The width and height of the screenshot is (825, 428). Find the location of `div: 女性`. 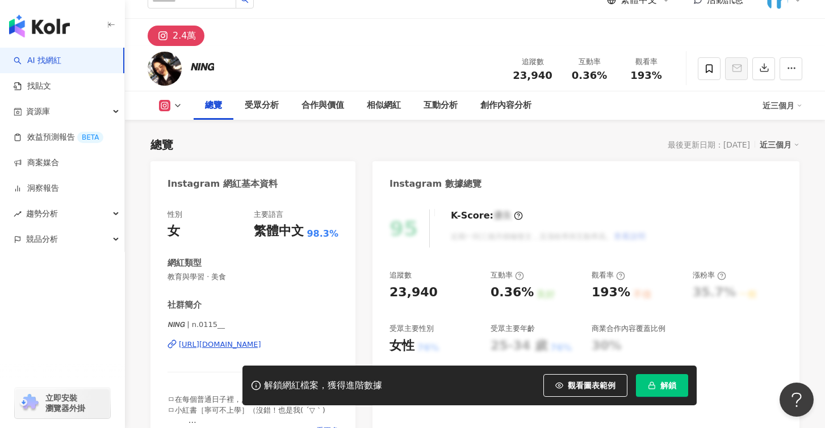

div: 女性 is located at coordinates (402, 346).